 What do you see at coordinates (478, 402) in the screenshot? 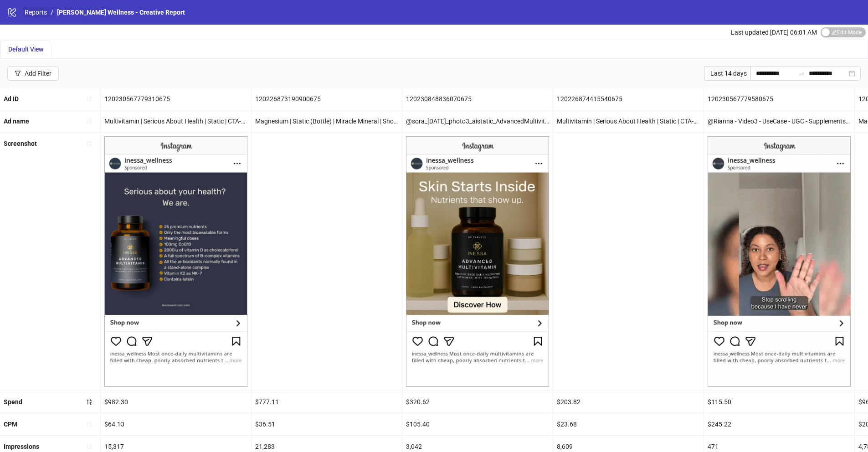
I see `div: $320.62` at bounding box center [478, 402].